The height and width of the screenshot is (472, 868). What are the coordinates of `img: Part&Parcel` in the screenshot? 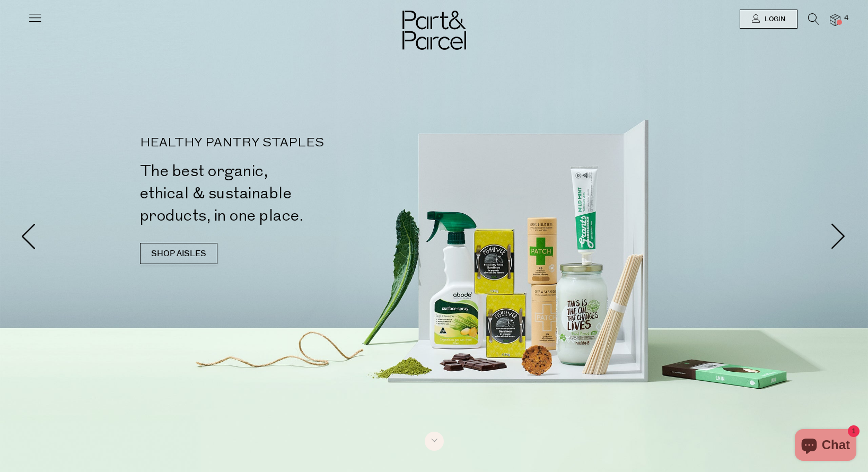 It's located at (434, 30).